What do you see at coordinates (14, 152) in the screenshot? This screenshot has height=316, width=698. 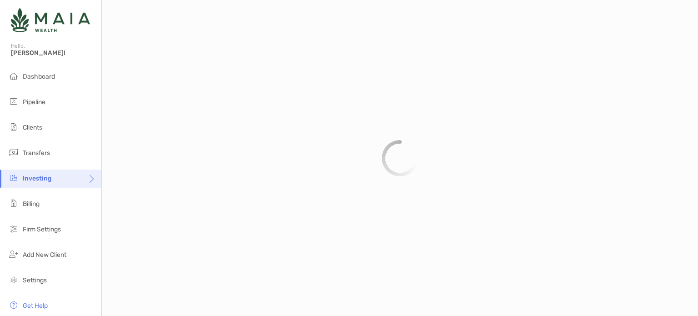 I see `img: transfers icon` at bounding box center [14, 152].